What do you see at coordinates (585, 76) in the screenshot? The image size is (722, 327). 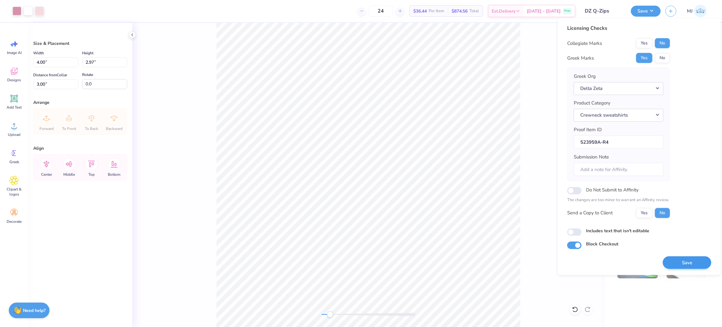 I see `label: Greek Org` at bounding box center [585, 76].